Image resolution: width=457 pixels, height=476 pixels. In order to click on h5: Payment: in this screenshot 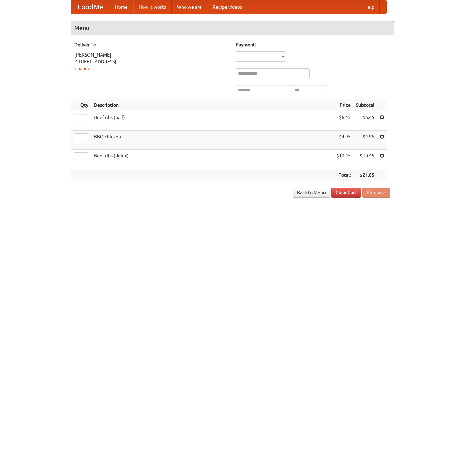, I will do `click(313, 44)`.